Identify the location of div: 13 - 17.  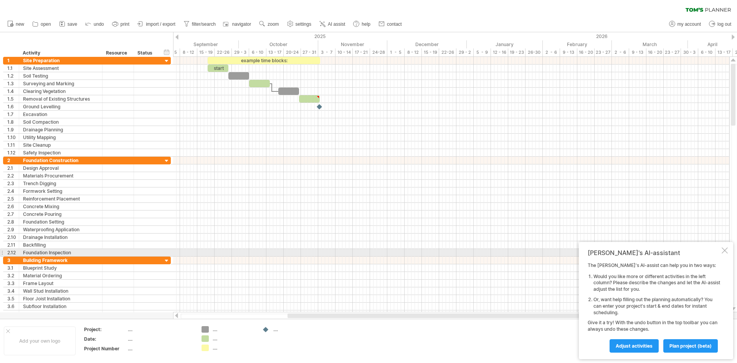
(724, 52).